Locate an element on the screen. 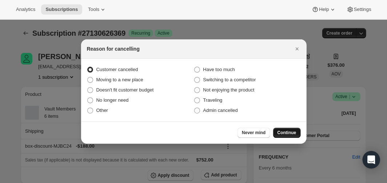 This screenshot has height=183, width=387. div: Open Intercom Messenger is located at coordinates (371, 159).